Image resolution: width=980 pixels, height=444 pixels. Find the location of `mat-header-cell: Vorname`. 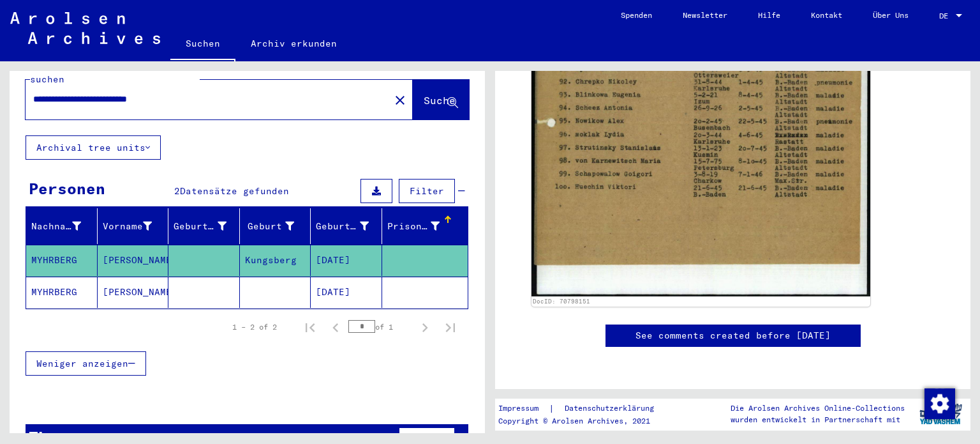

mat-header-cell: Vorname is located at coordinates (133, 226).